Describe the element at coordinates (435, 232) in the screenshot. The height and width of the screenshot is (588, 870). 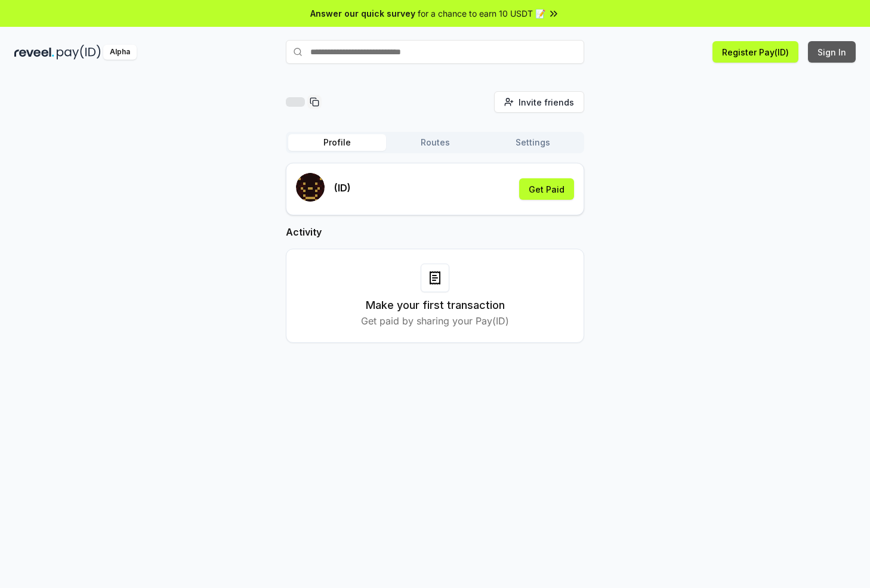
I see `h2: Activity` at that location.